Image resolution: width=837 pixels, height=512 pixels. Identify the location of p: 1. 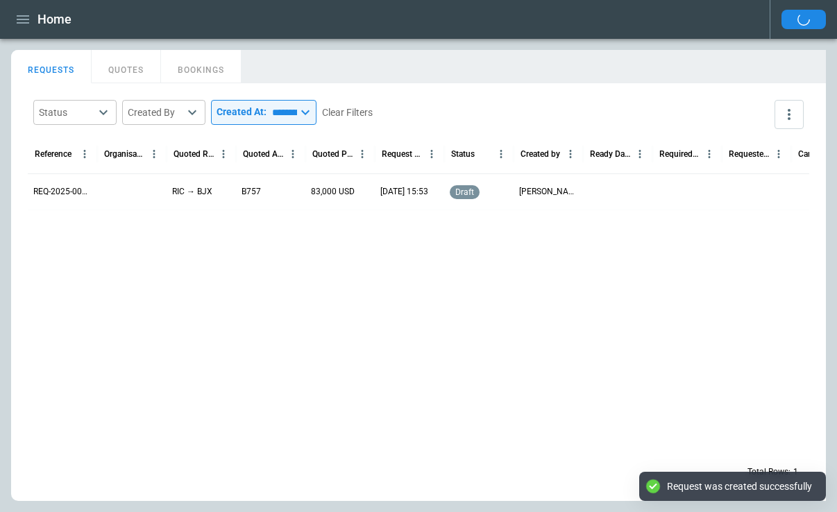
(795, 472).